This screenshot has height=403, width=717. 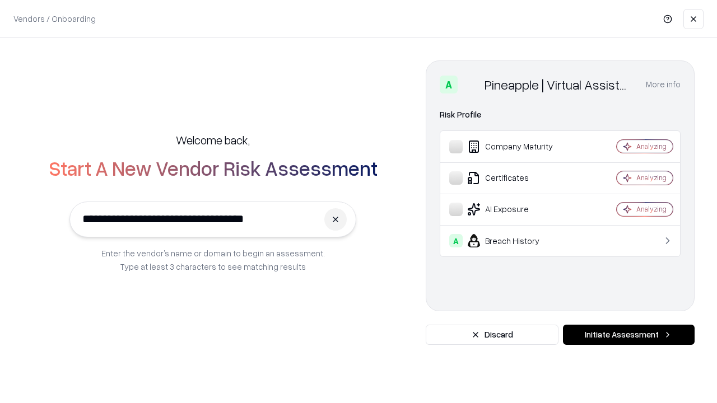 What do you see at coordinates (516, 241) in the screenshot?
I see `div: Breach History` at bounding box center [516, 241].